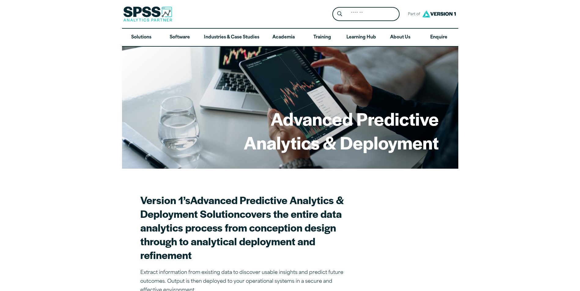 The width and height of the screenshot is (580, 291). What do you see at coordinates (339, 14) in the screenshot?
I see `button: Search magnifying glass icon` at bounding box center [339, 14].